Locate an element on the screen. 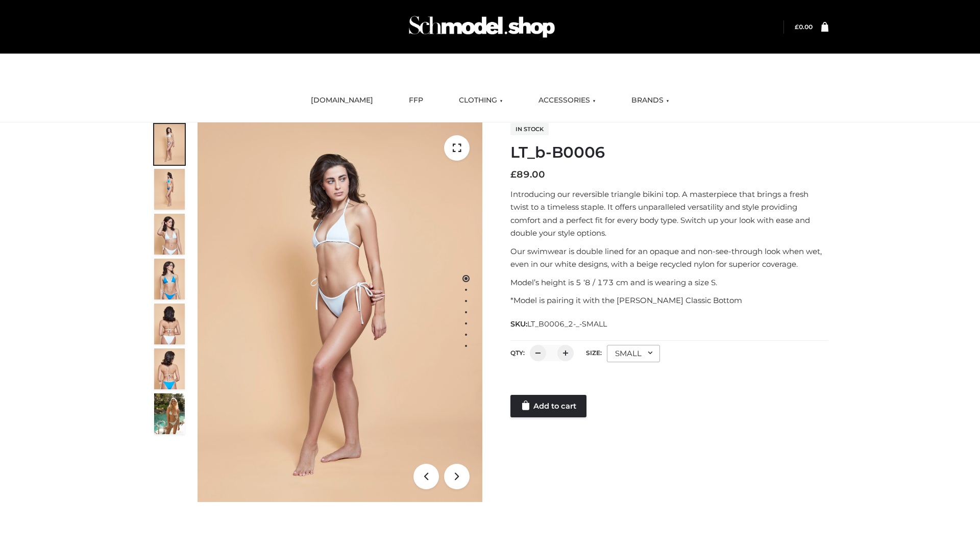 This screenshot has height=551, width=980. img: ArielClassicBikiniTop_CloudNine_AzureSky_OW114ECO_4-scaled.jpg is located at coordinates (169, 279).